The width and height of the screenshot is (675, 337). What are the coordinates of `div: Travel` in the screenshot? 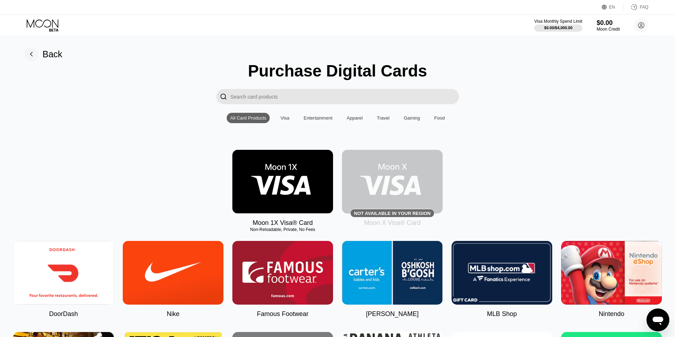 It's located at (383, 118).